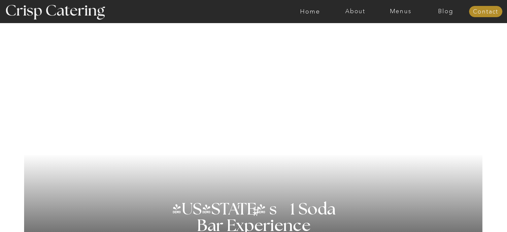 This screenshot has width=507, height=232. Describe the element at coordinates (355, 12) in the screenshot. I see `nav: About` at that location.